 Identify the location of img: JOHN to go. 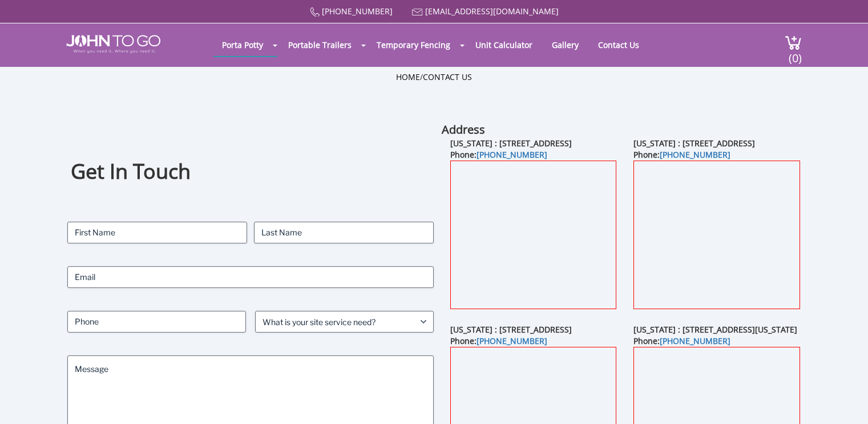
(113, 44).